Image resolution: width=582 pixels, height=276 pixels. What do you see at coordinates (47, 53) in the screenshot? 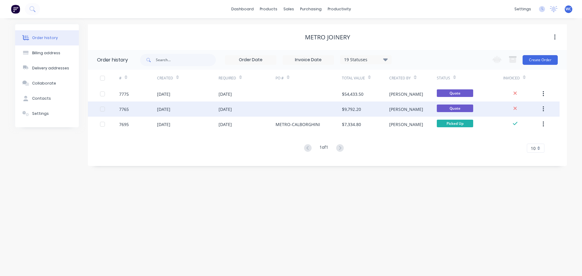
I see `button: Billing address` at bounding box center [47, 53].